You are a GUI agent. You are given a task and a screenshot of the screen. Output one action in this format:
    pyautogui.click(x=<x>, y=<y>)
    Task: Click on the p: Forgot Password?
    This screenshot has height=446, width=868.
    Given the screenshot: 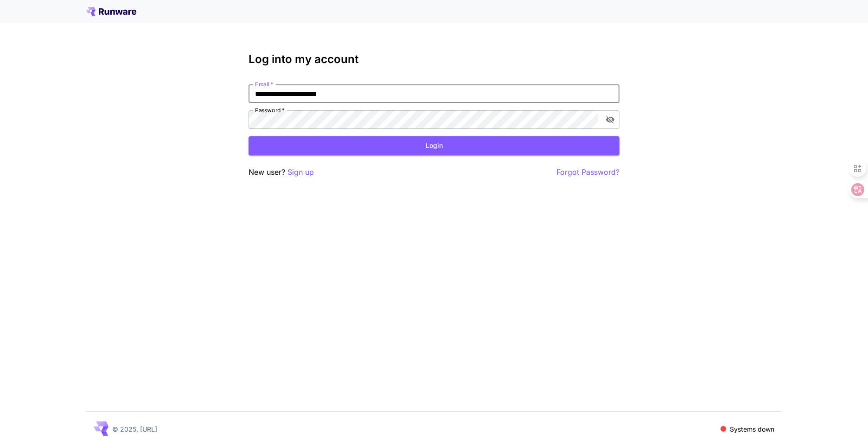 What is the action you would take?
    pyautogui.click(x=588, y=172)
    